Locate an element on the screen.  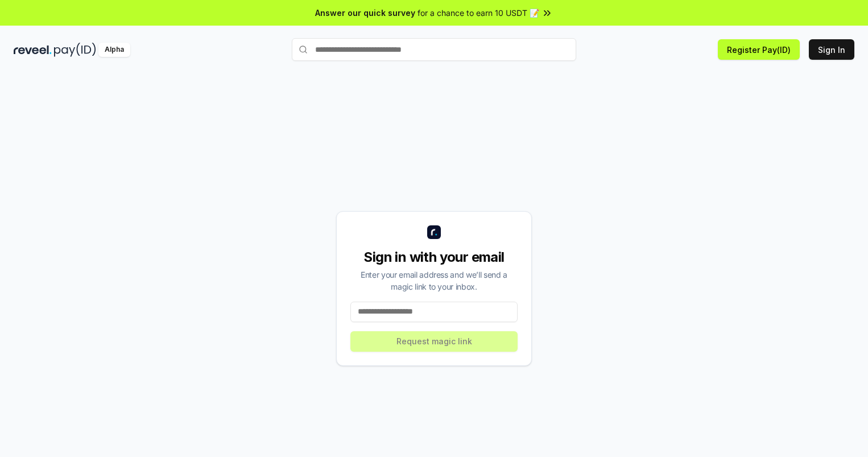
img: pay_id is located at coordinates (75, 49).